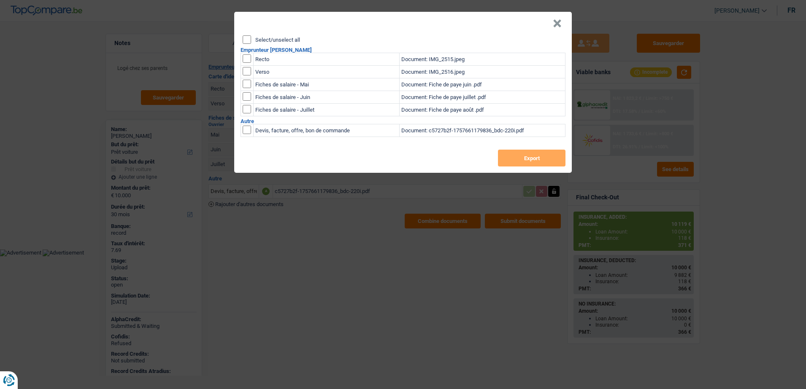  I want to click on label: Select/unselect all, so click(278, 40).